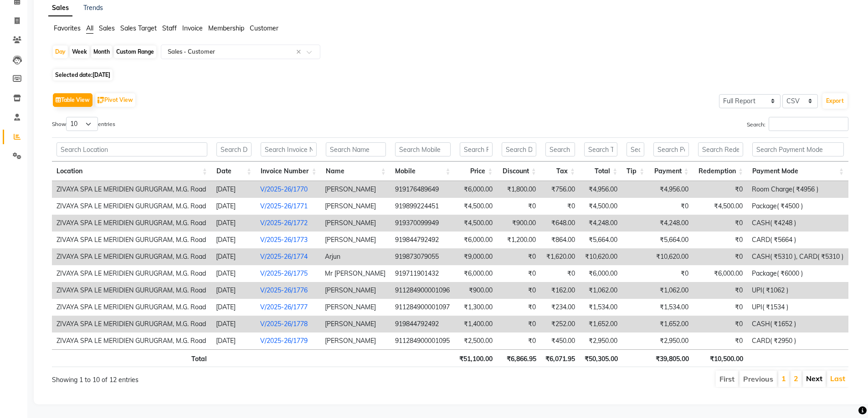  I want to click on span: Staff, so click(169, 28).